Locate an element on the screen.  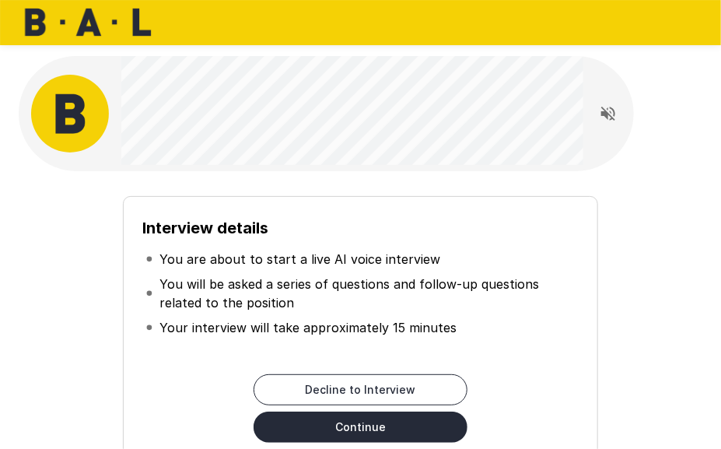
b: Interview details is located at coordinates (205, 228).